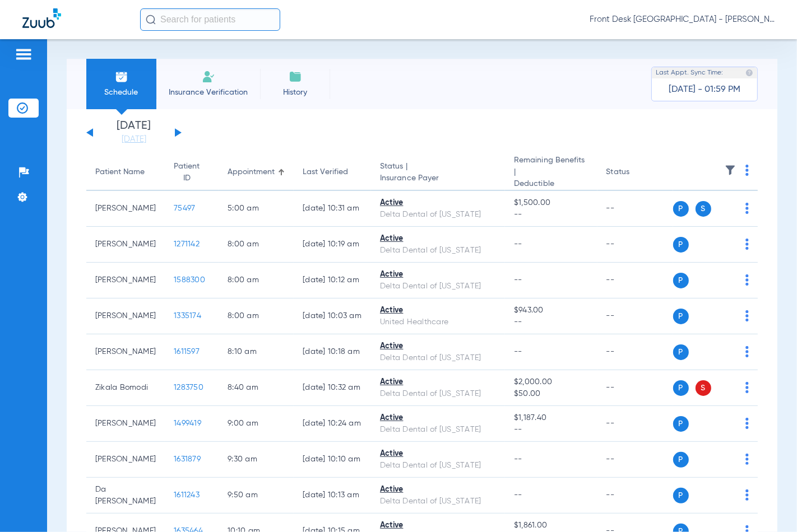  I want to click on span: $1,500.00, so click(551, 203).